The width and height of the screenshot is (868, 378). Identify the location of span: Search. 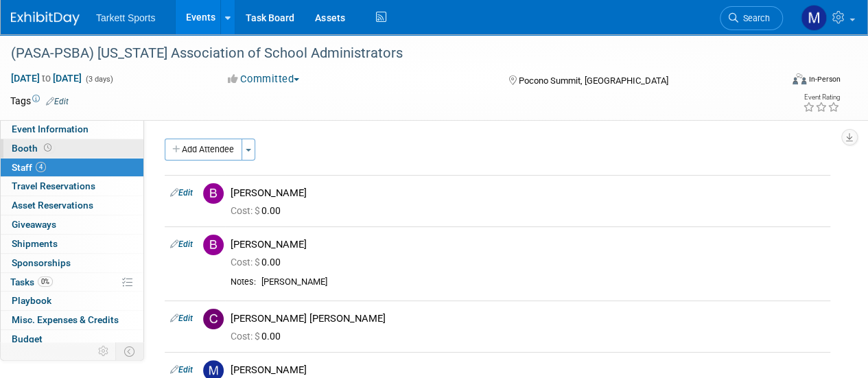
(754, 18).